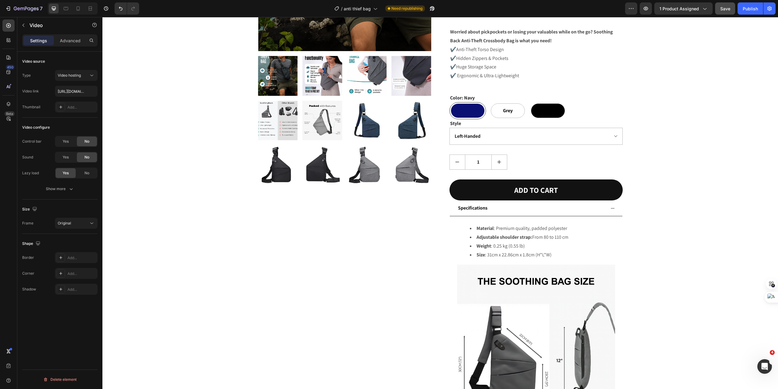 The height and width of the screenshot is (389, 778). Describe the element at coordinates (353, 106) in the screenshot. I see `legend: Style` at that location.